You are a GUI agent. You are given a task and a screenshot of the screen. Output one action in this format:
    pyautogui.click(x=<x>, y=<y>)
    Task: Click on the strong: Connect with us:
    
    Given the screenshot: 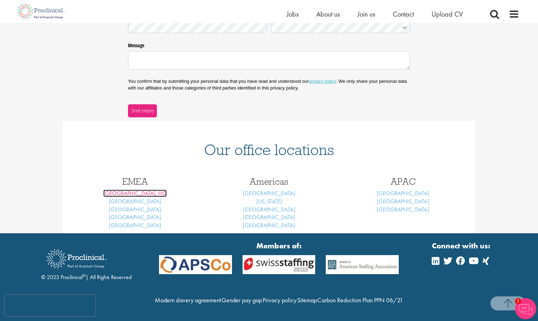 What is the action you would take?
    pyautogui.click(x=462, y=246)
    